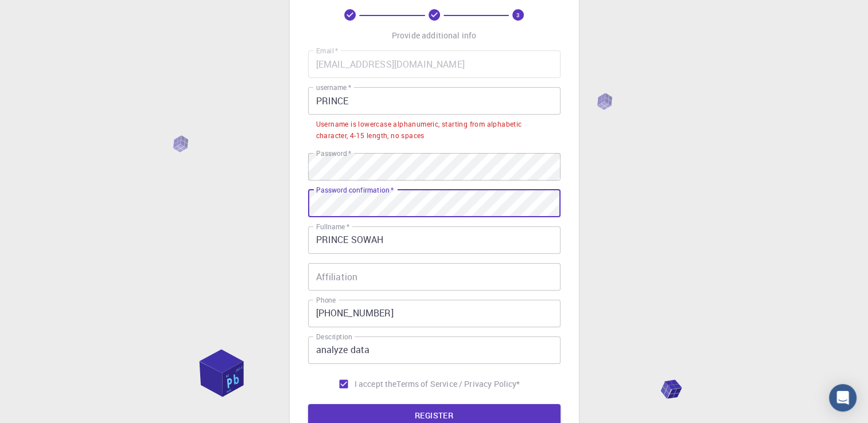 The width and height of the screenshot is (868, 423). Describe the element at coordinates (327, 51) in the screenshot. I see `label: Email` at that location.